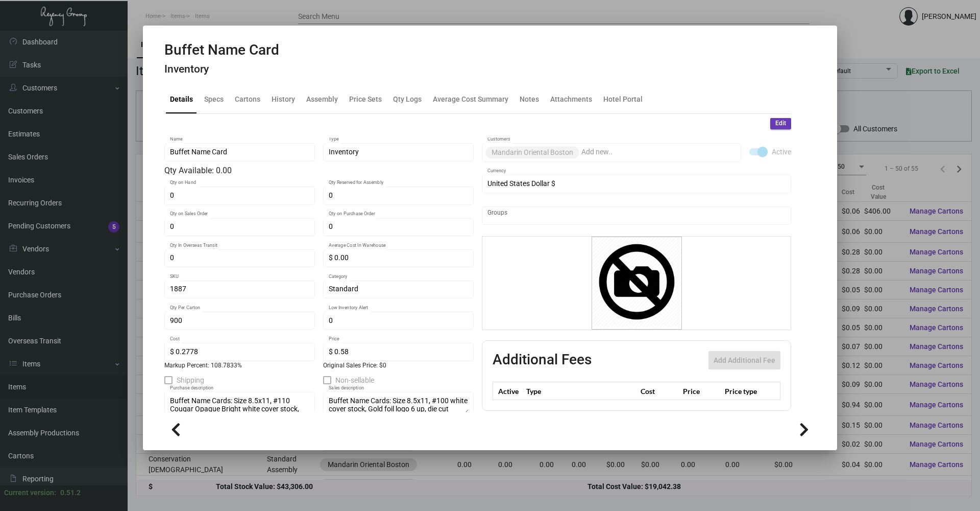 Image resolution: width=980 pixels, height=511 pixels. Describe the element at coordinates (509, 391) in the screenshot. I see `th: Active` at that location.